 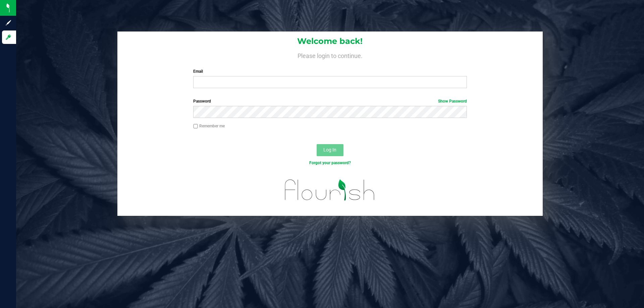 What do you see at coordinates (330, 163) in the screenshot?
I see `a: Forgot your password?` at bounding box center [330, 163].